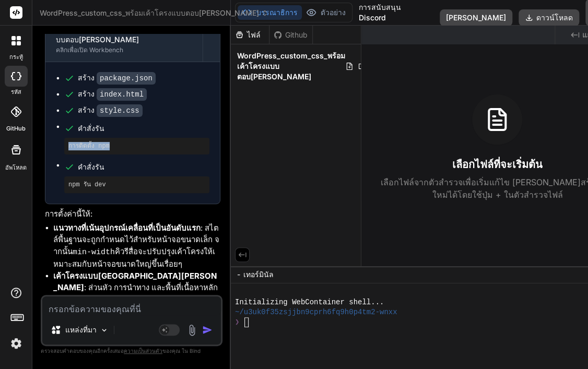 The image size is (588, 369). What do you see at coordinates (122, 95) in the screenshot?
I see `code: index.html` at bounding box center [122, 95].